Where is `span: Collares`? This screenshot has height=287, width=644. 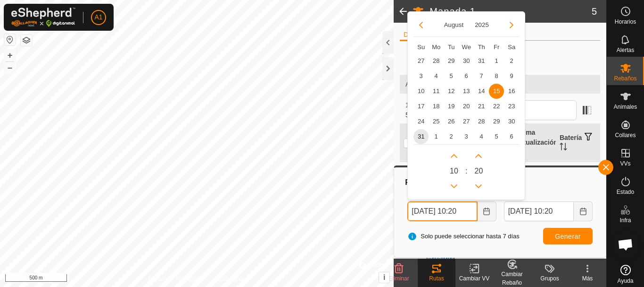 span: Collares is located at coordinates (626, 135).